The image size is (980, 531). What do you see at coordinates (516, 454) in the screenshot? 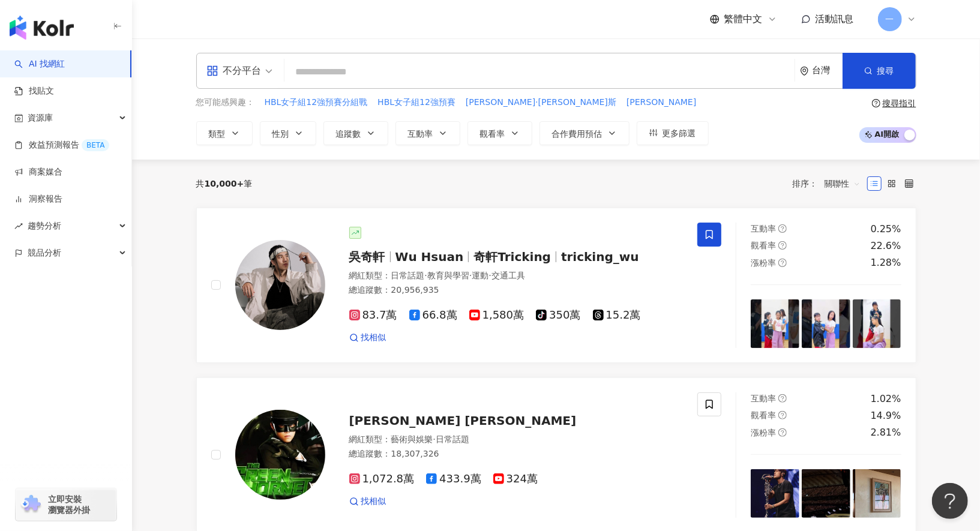
I see `div: 總追蹤數 ： 18,307,326` at bounding box center [516, 454].